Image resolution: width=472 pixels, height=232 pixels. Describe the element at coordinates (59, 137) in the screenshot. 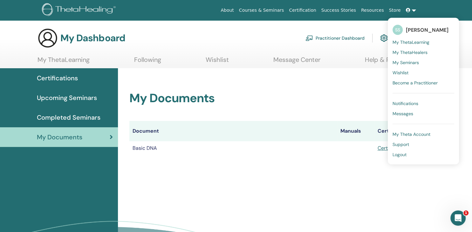

I see `span: My Documents` at that location.